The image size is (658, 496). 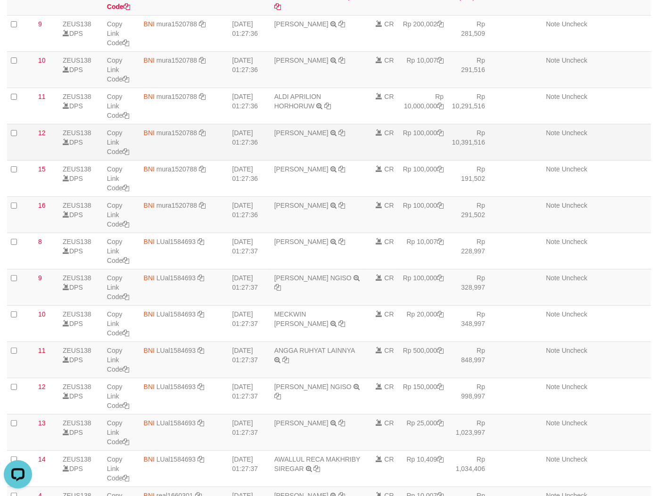 What do you see at coordinates (341, 423) in the screenshot?
I see `a: Copy ARFAN SIOMPO to clipboard` at bounding box center [341, 423].